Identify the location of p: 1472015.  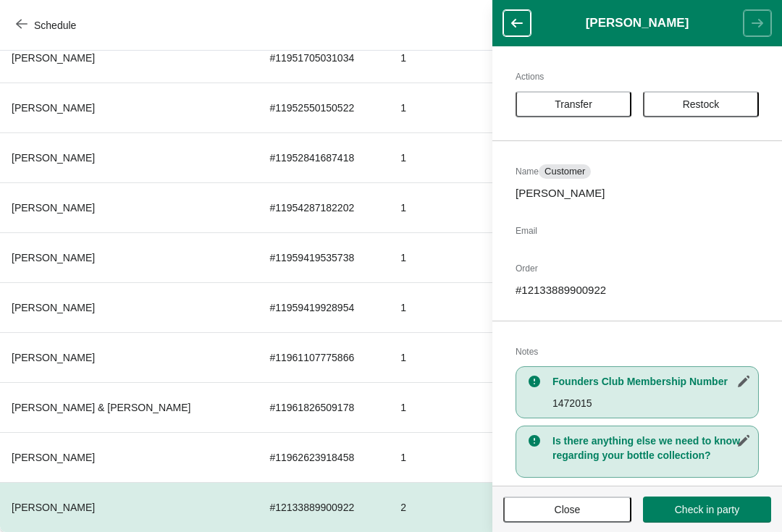
(652, 403).